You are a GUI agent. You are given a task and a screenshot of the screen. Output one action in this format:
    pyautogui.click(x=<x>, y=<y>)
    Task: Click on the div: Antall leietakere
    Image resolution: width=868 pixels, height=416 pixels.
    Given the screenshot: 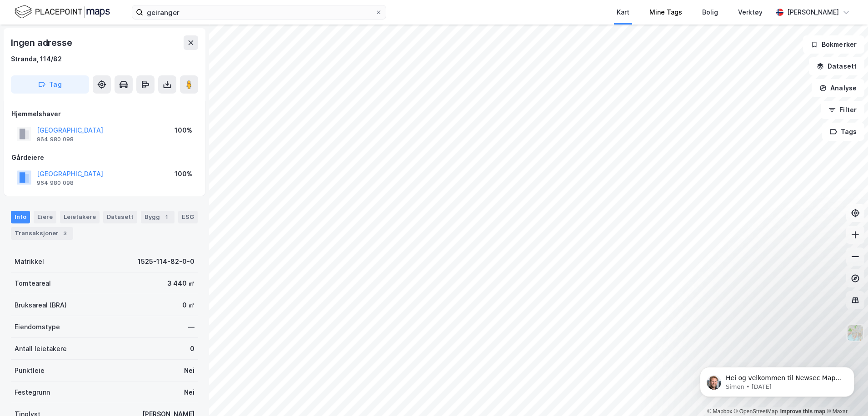 What is the action you would take?
    pyautogui.click(x=41, y=349)
    